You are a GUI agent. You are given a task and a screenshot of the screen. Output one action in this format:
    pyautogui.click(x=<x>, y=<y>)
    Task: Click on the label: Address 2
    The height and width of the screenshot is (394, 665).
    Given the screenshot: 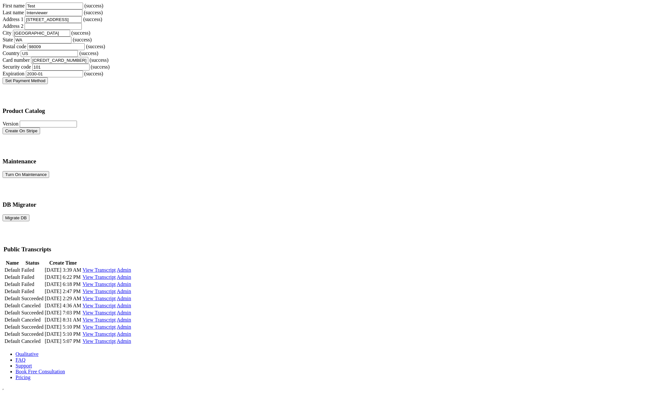 What is the action you would take?
    pyautogui.click(x=13, y=26)
    